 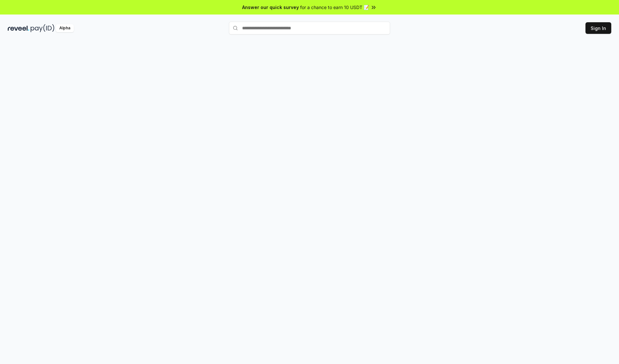 What do you see at coordinates (599, 28) in the screenshot?
I see `button: Sign In` at bounding box center [599, 28].